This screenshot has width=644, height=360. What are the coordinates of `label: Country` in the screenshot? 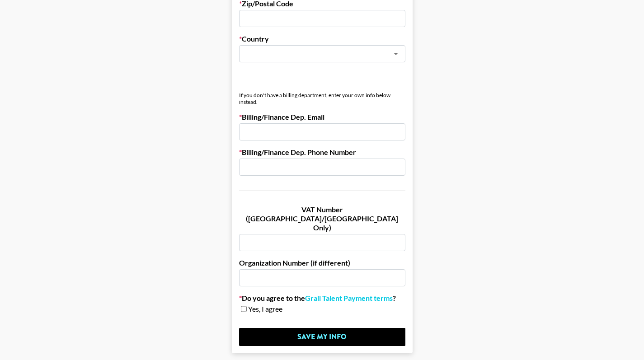 It's located at (322, 39).